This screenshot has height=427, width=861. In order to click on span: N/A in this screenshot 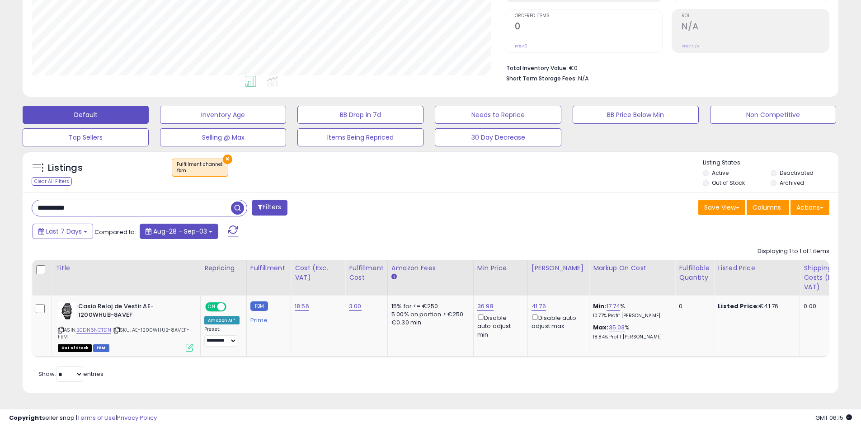, I will do `click(583, 78)`.